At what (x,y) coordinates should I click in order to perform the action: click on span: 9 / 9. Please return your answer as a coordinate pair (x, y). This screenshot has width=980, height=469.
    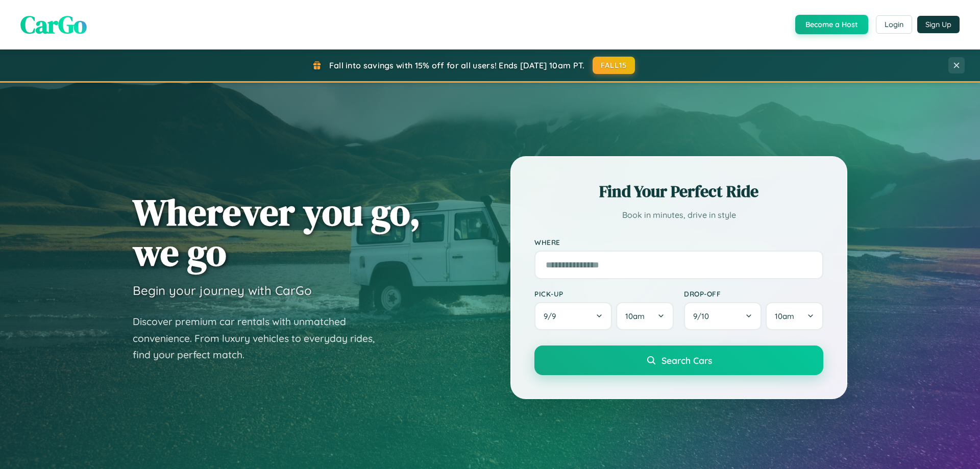
    Looking at the image, I should click on (552, 316).